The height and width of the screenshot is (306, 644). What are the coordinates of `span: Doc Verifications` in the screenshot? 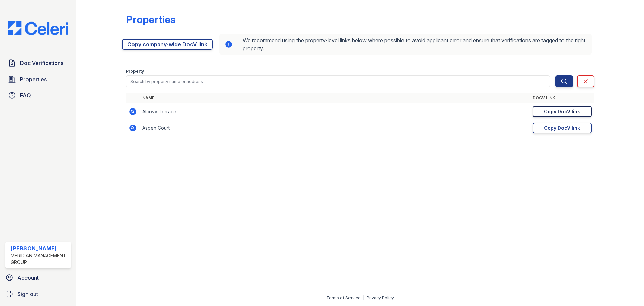 It's located at (42, 63).